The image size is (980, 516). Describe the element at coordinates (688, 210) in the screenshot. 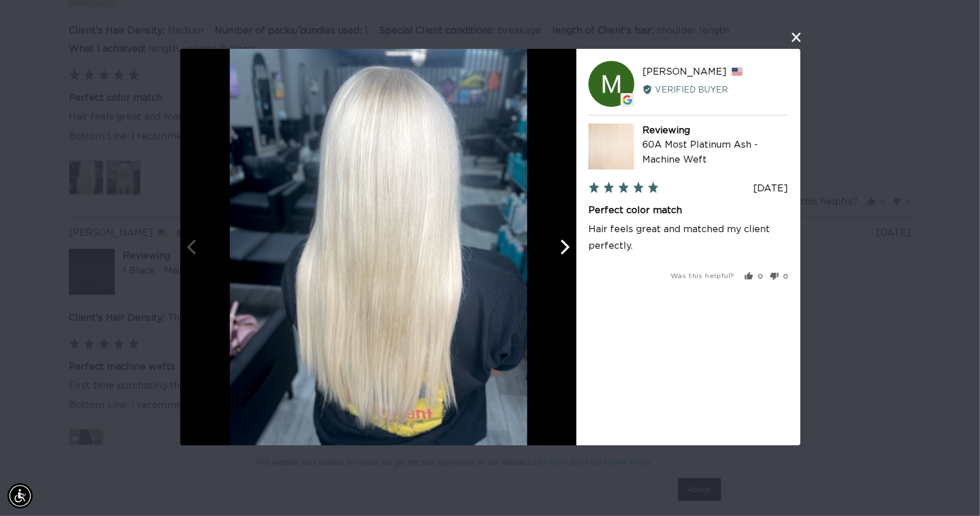

I see `h2: Perfect color match` at that location.